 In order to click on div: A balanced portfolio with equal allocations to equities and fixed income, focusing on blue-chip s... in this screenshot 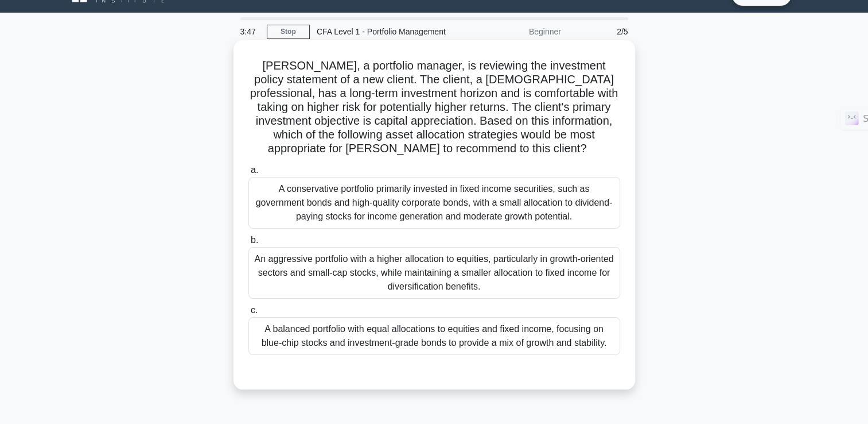, I will do `click(434, 336)`.